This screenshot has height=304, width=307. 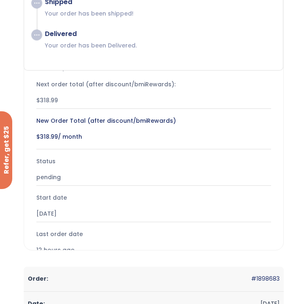 What do you see at coordinates (154, 84) in the screenshot?
I see `div: Next order total (after discount/bmiRewards):` at bounding box center [154, 84].